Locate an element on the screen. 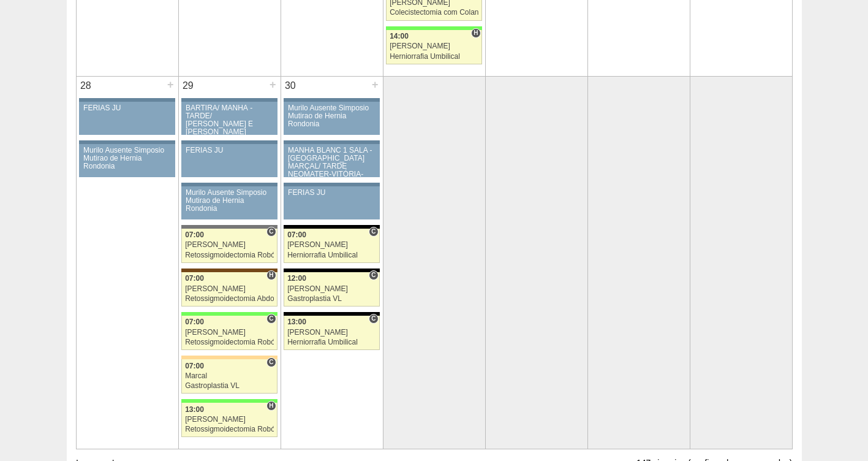  div: Marcal is located at coordinates (229, 376).